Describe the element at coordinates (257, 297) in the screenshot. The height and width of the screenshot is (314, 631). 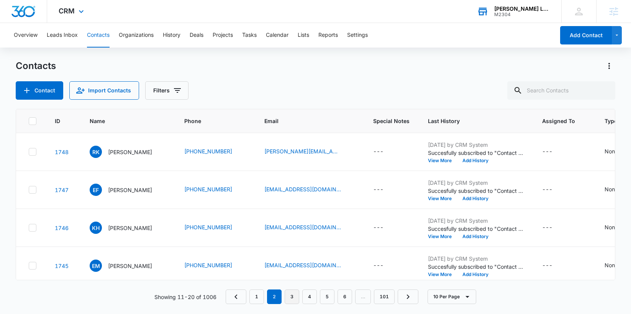
I see `a: Page 1` at that location.